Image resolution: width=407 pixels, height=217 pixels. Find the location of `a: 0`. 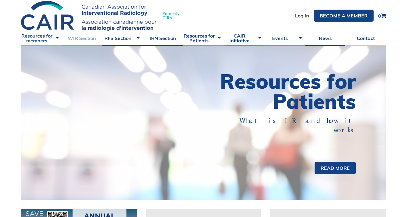

a: 0 is located at coordinates (382, 16).